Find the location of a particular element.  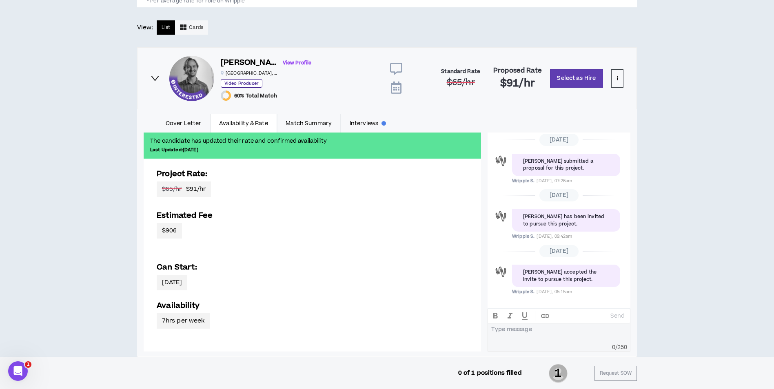

h4: Proposed Rate is located at coordinates (517, 71).